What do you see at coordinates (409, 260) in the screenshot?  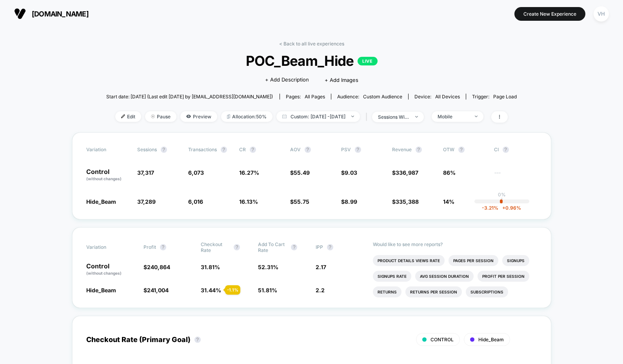 I see `li: Product Details Views Rate` at bounding box center [409, 260].